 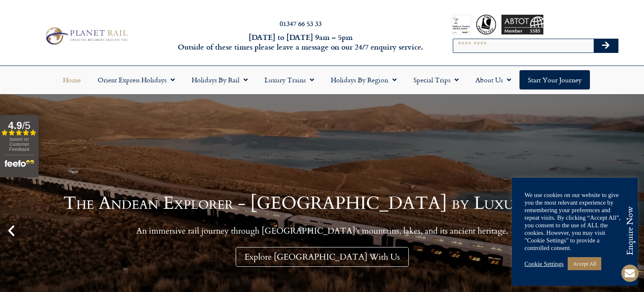 What do you see at coordinates (363, 80) in the screenshot?
I see `a: Holidays by Region` at bounding box center [363, 80].